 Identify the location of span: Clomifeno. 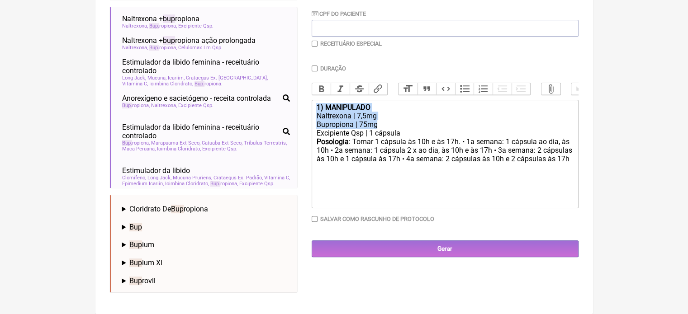
(134, 178).